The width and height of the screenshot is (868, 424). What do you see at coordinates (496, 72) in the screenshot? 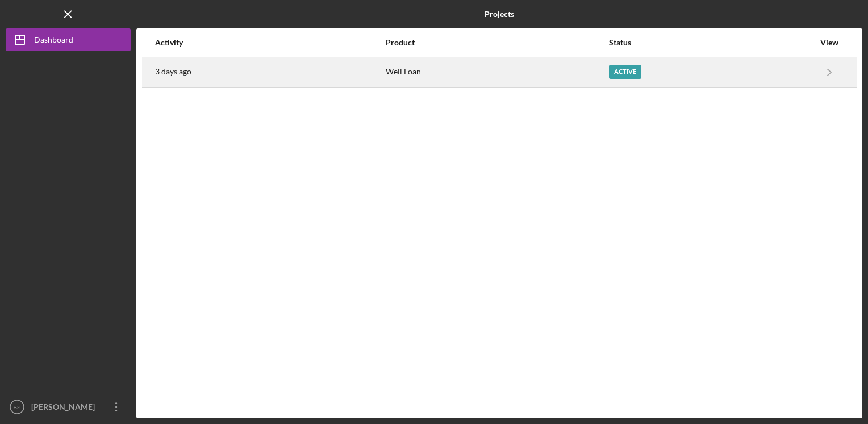
I see `div: Well Loan` at bounding box center [496, 72].